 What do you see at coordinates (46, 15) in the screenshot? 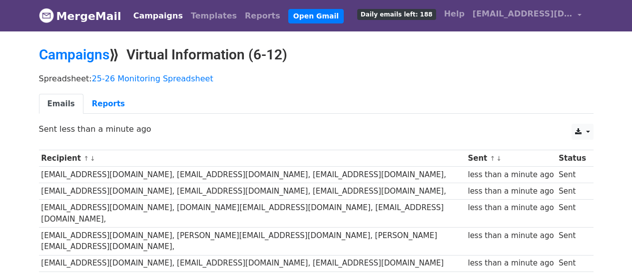
I see `img: MergeMail logo` at bounding box center [46, 15].